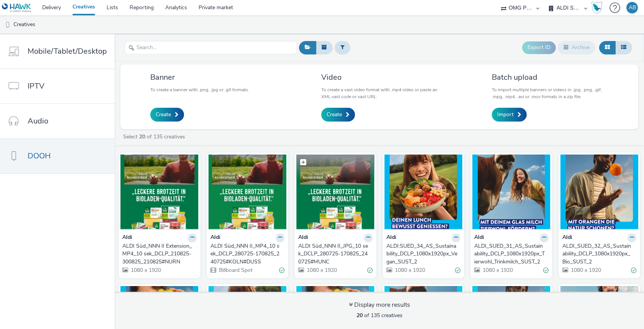 This screenshot has height=329, width=644. I want to click on img: Hawk Academy, so click(597, 8).